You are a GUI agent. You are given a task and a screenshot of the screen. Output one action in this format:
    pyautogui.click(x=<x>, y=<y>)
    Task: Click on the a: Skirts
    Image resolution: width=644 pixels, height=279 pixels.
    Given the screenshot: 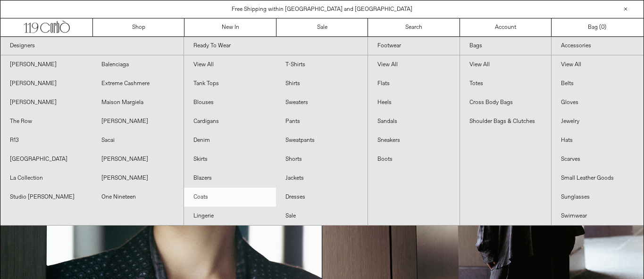 What is the action you would take?
    pyautogui.click(x=230, y=159)
    